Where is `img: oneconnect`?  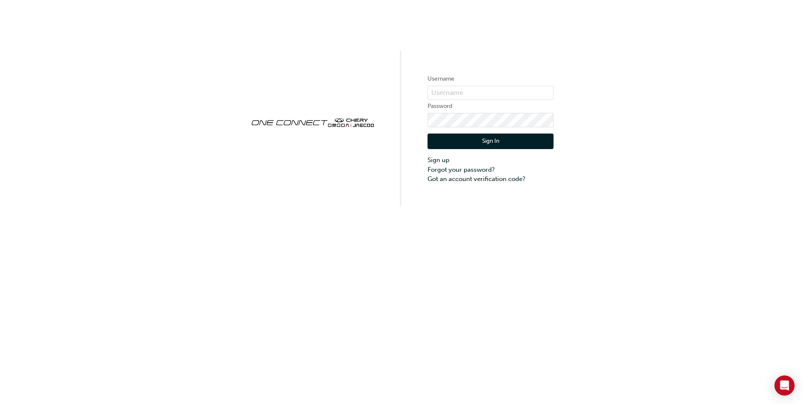 img: oneconnect is located at coordinates (312, 122).